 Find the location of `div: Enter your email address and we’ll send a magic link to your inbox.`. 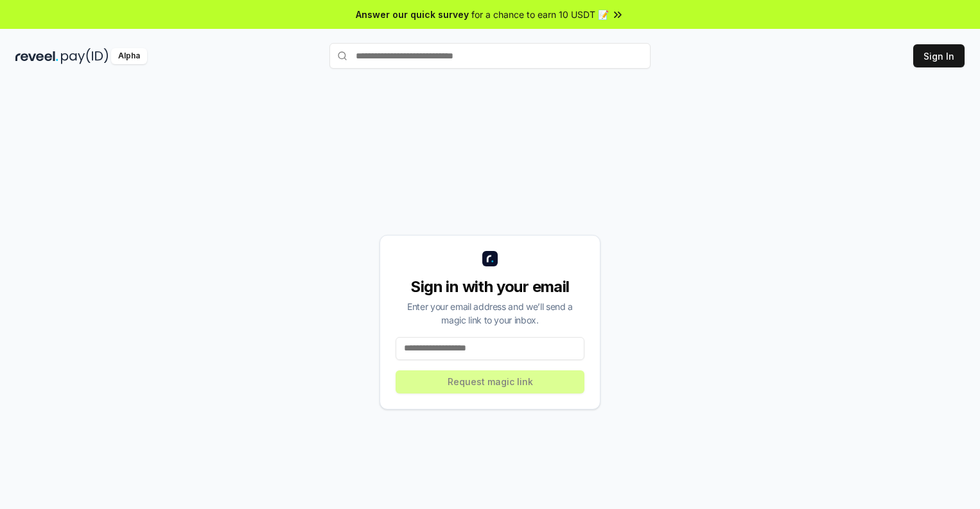

div: Enter your email address and we’ll send a magic link to your inbox. is located at coordinates (490, 314).